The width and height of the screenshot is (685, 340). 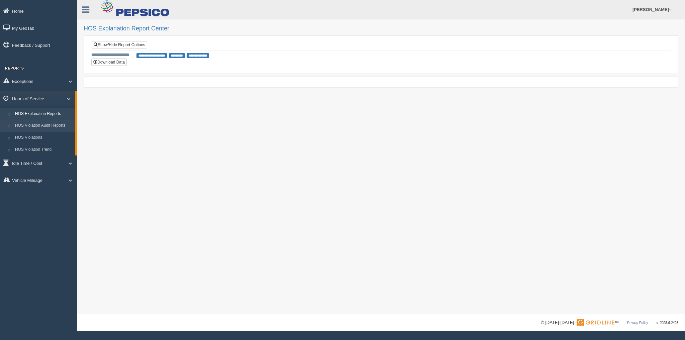 What do you see at coordinates (109, 62) in the screenshot?
I see `button: Download Data` at bounding box center [109, 62].